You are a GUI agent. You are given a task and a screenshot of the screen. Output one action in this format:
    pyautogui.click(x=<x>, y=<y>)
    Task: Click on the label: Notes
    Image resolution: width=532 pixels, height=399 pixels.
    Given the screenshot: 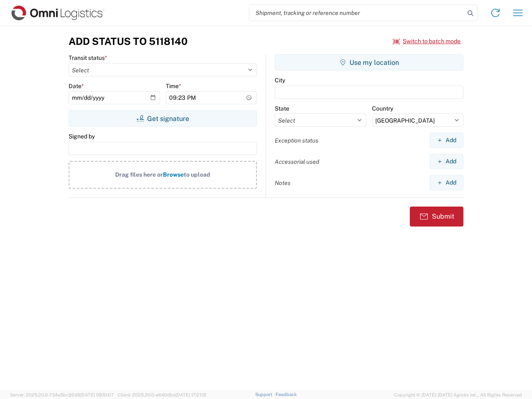 What is the action you would take?
    pyautogui.click(x=283, y=183)
    